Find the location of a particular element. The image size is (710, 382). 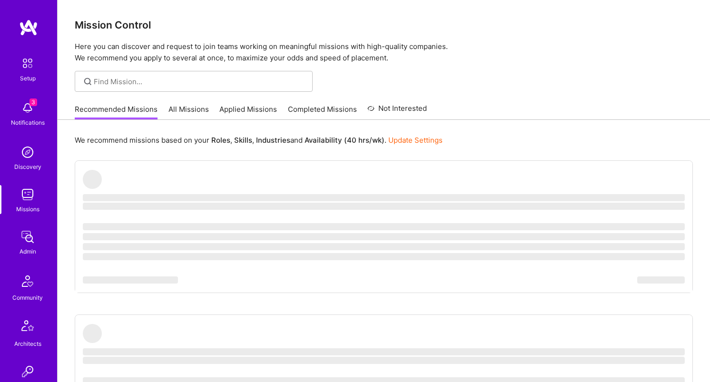

img: Community is located at coordinates (28, 281).